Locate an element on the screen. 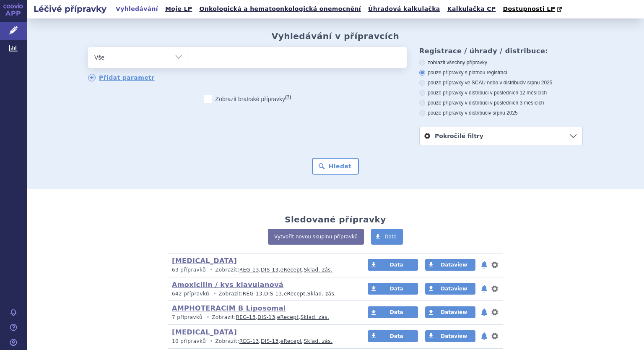 The width and height of the screenshot is (644, 350). a: Úhradová kalkulačka is located at coordinates (404, 9).